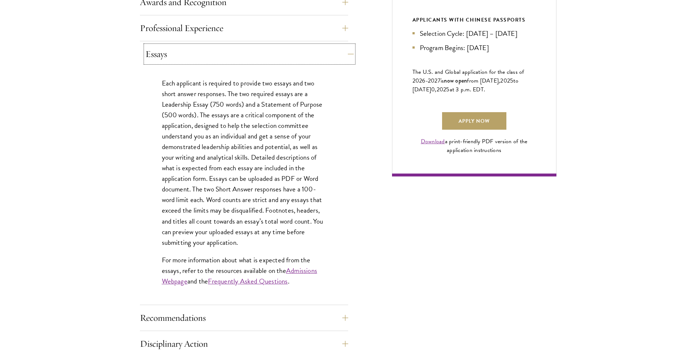 The width and height of the screenshot is (696, 350). I want to click on div: APPLICANTS WITH CHINESE PASSPORTS, so click(474, 20).